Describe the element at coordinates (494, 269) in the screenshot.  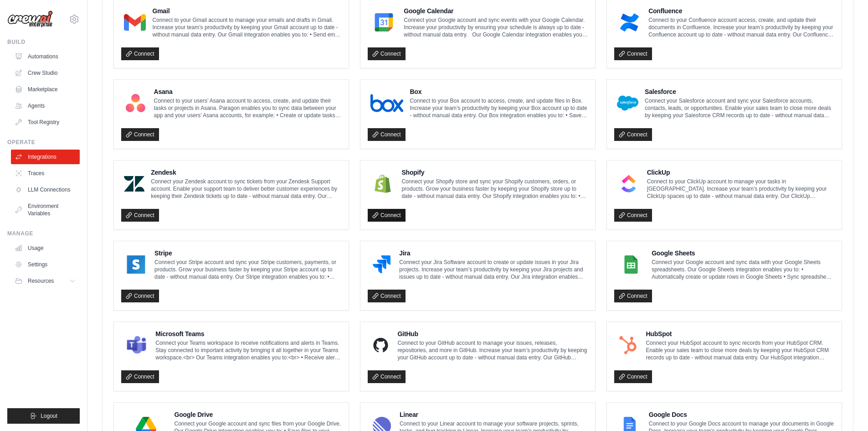
I see `p: Connect your Jira Software account to create or update issues in your Jira projects. Increase you...` at that location.